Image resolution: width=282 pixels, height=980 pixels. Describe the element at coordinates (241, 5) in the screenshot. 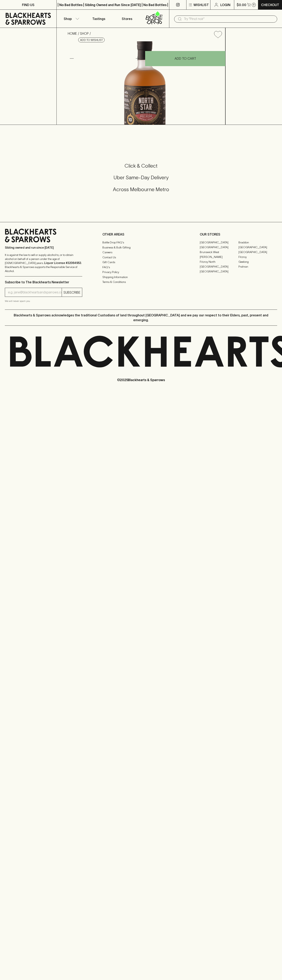

I see `p: $0.00` at that location.